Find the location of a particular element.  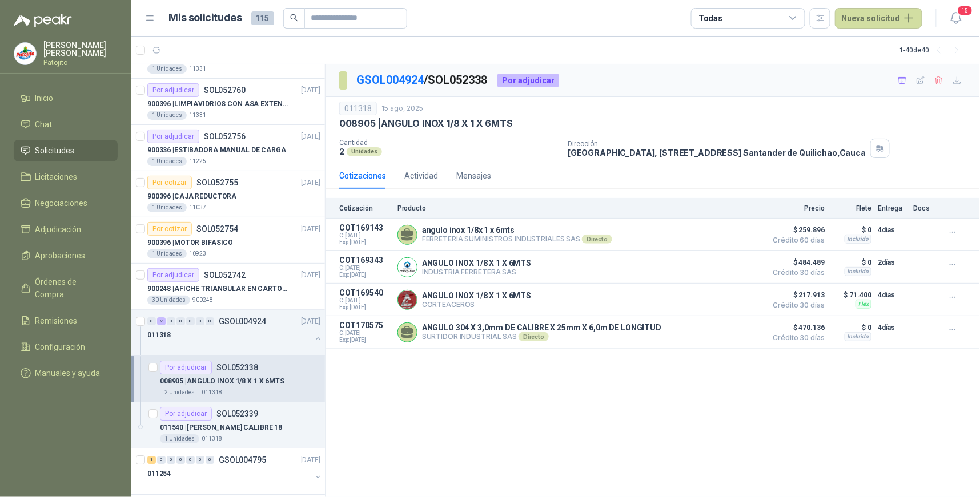

a: GSOL004924 is located at coordinates (390, 80).